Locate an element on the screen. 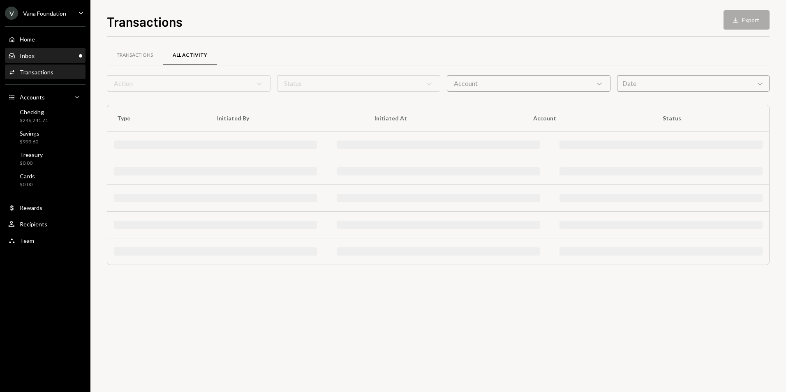 This screenshot has width=786, height=392. th: Initiated By is located at coordinates (286, 118).